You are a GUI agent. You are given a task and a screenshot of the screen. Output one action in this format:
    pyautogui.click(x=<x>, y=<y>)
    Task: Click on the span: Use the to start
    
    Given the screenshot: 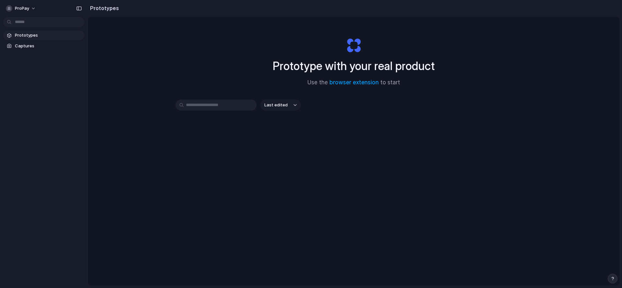 What is the action you would take?
    pyautogui.click(x=354, y=83)
    